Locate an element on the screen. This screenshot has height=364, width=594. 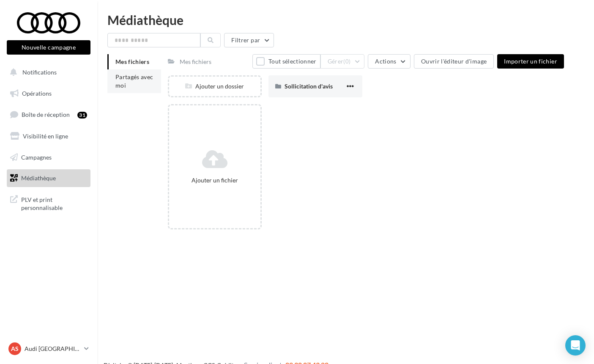
span: AS is located at coordinates (15, 348).